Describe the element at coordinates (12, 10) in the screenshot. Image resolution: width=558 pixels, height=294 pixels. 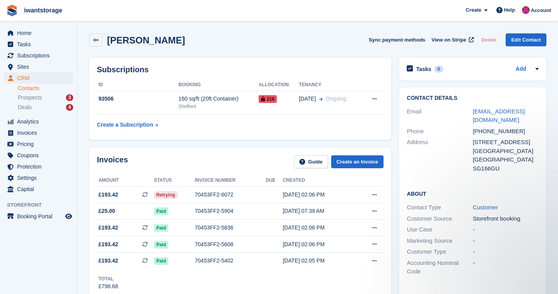
I see `img: stora-icon-8386f47178a22dfd0bd8f6a31ec36ba5ce8667c1dd55bd0f319d3a0aa187defe.svg` at that location.